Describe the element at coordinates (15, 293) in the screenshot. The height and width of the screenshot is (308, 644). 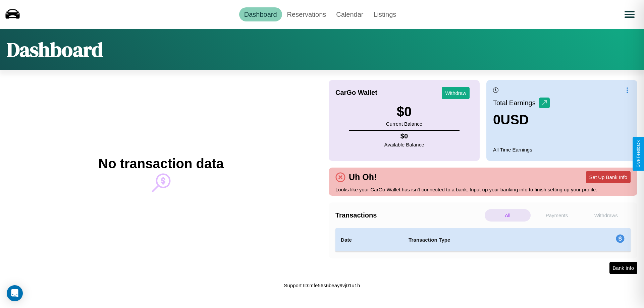
I see `div: Open Intercom Messenger` at that location.